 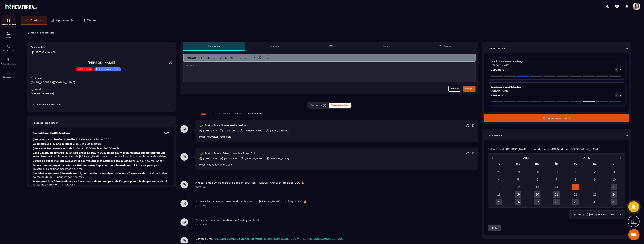 What do you see at coordinates (9, 61) in the screenshot?
I see `a: automationsautomationsAutomatisations` at bounding box center [9, 61].